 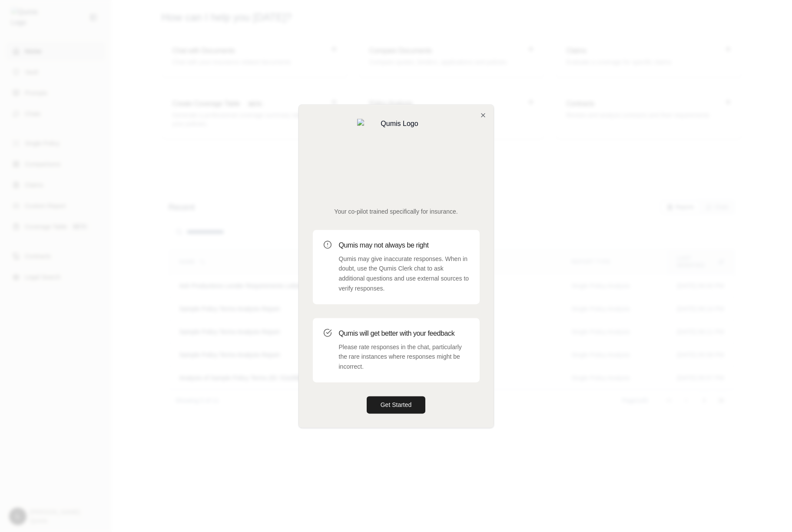 What do you see at coordinates (404, 273) in the screenshot?
I see `p: Qumis may give inaccurate responses. When in doubt, use the Qumis Clerk chat to ask additional qu...` at bounding box center [404, 273].